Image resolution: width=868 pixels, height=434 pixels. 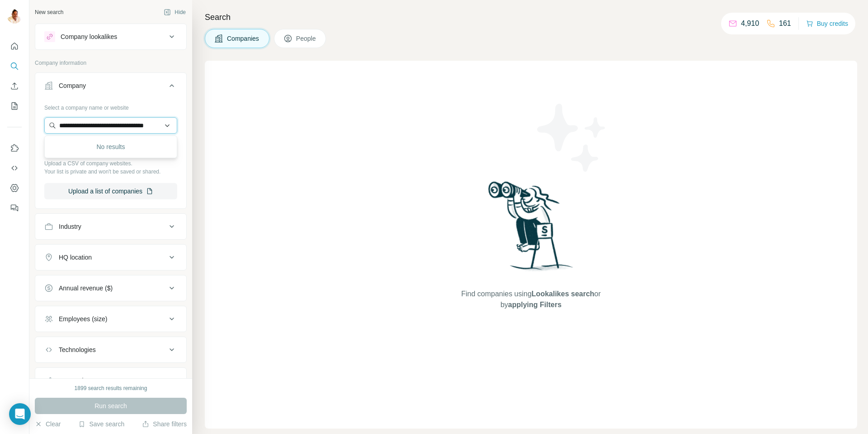 What do you see at coordinates (15, 16) in the screenshot?
I see `img: Avatar` at bounding box center [15, 16].